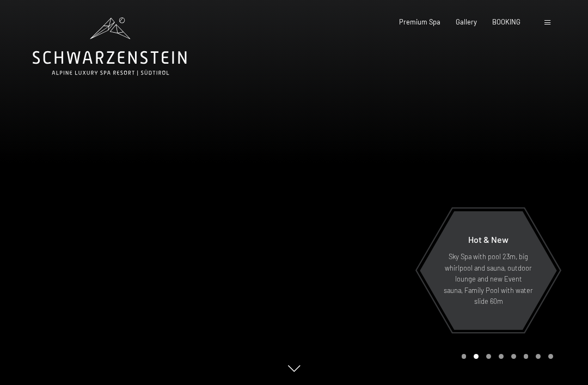  Describe the element at coordinates (501, 356) in the screenshot. I see `div: Carousel Page 4` at that location.